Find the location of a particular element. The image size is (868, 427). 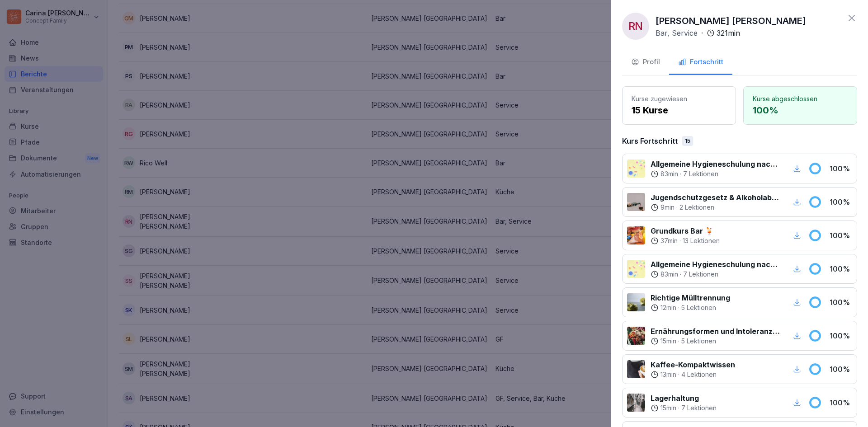

p: 9 min is located at coordinates (667, 208).